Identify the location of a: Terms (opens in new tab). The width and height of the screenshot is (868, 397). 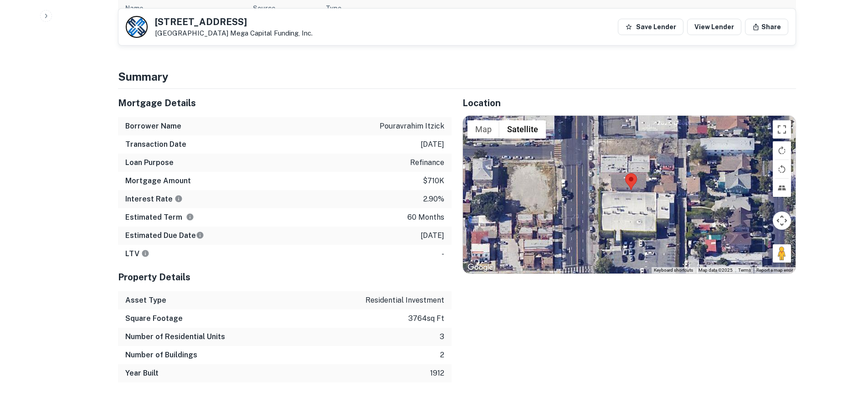
(744, 270).